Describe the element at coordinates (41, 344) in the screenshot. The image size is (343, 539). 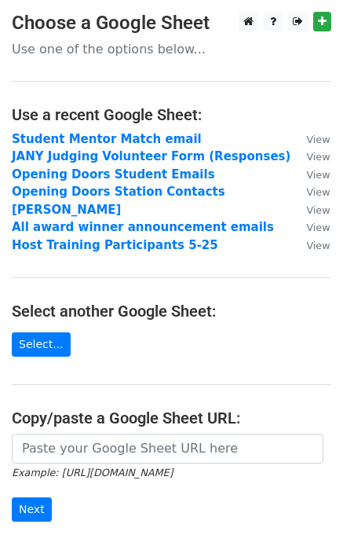
I see `a: Select...` at that location.